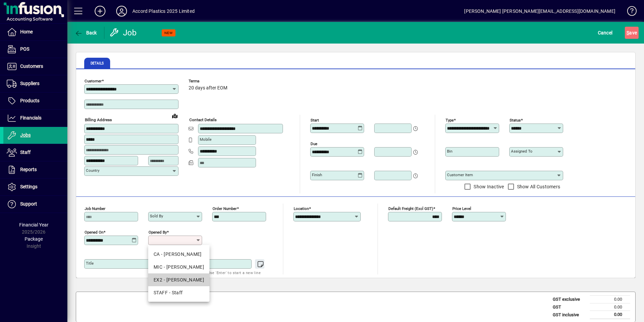 Image resolution: width=644 pixels, height=322 pixels. Describe the element at coordinates (34, 239) in the screenshot. I see `span: Package` at that location.